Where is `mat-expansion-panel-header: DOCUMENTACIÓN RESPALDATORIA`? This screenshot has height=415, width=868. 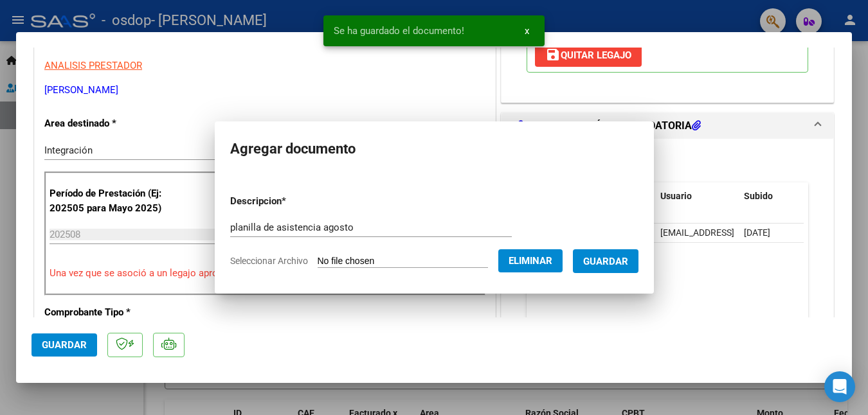
mat-expansion-panel-header: DOCUMENTACIÓN RESPALDATORIA is located at coordinates (667, 126).